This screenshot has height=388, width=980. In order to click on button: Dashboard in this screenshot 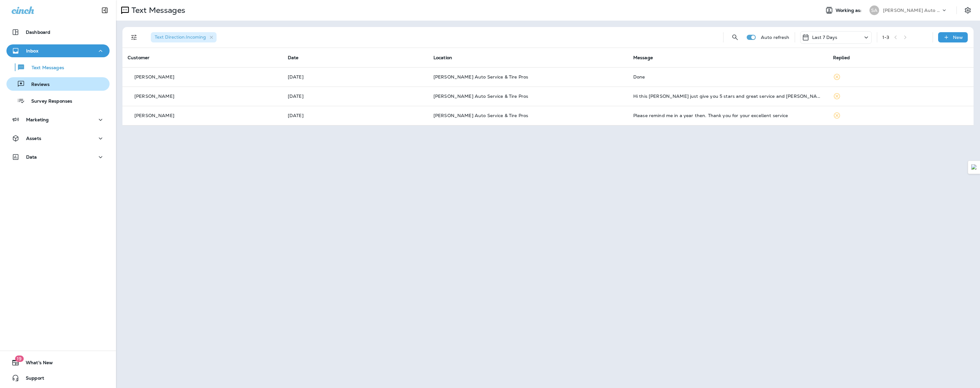, I will do `click(58, 32)`.